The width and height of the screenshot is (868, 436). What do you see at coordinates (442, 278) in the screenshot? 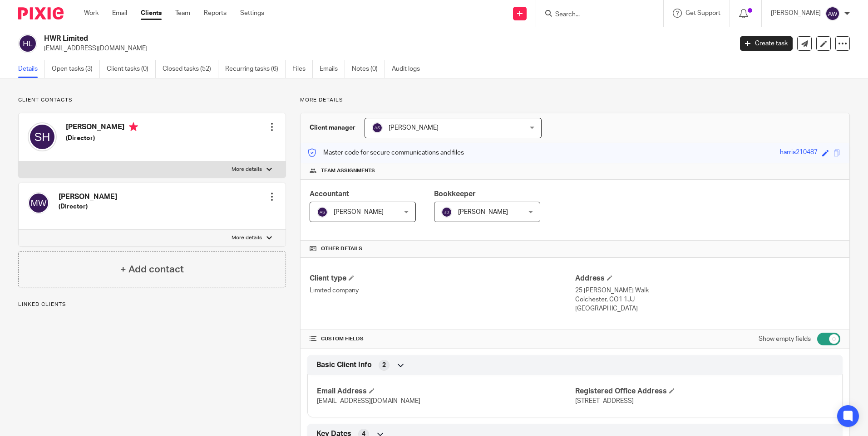
I see `h4: Client type` at bounding box center [442, 278].